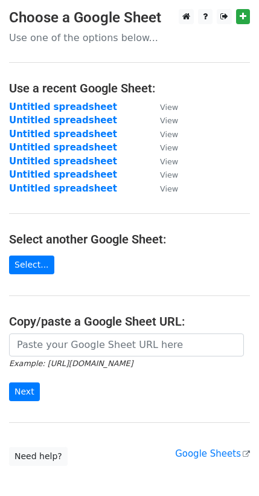  I want to click on input: Next, so click(24, 391).